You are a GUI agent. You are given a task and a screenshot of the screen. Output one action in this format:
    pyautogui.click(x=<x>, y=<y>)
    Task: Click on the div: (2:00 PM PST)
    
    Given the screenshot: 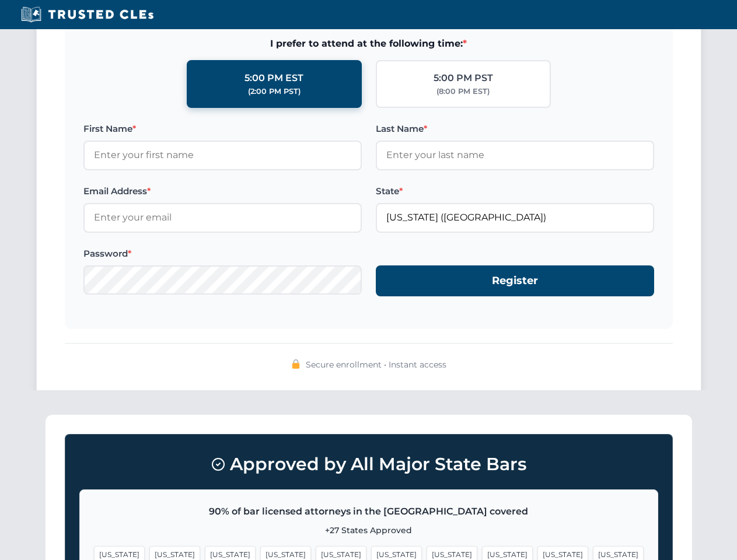 What is the action you would take?
    pyautogui.click(x=274, y=92)
    